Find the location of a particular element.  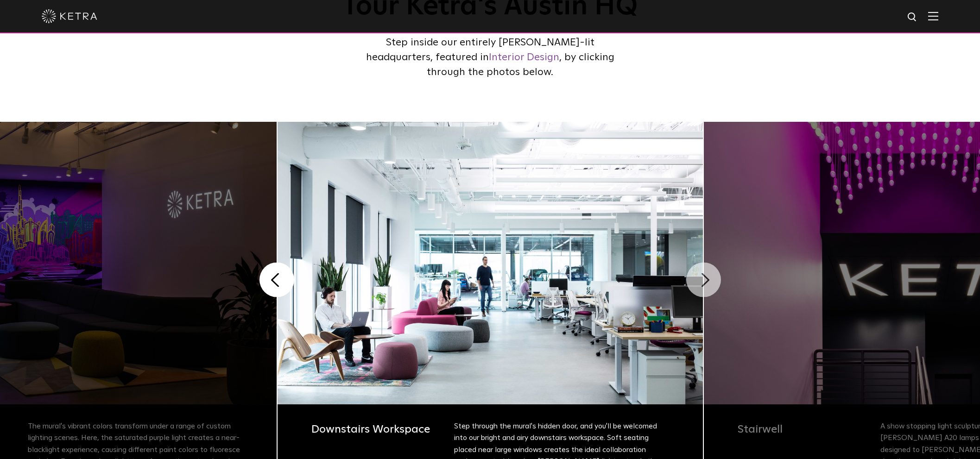

img: search icon is located at coordinates (912, 18).